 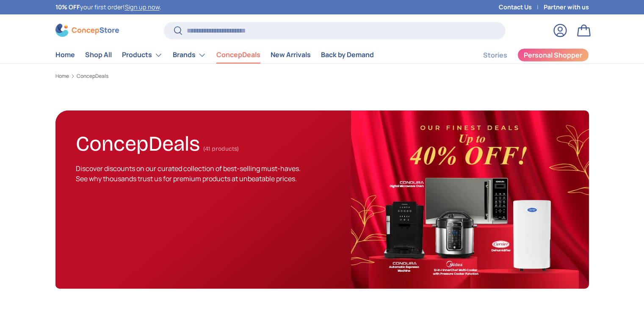 I want to click on a: ConcepStore, so click(x=87, y=30).